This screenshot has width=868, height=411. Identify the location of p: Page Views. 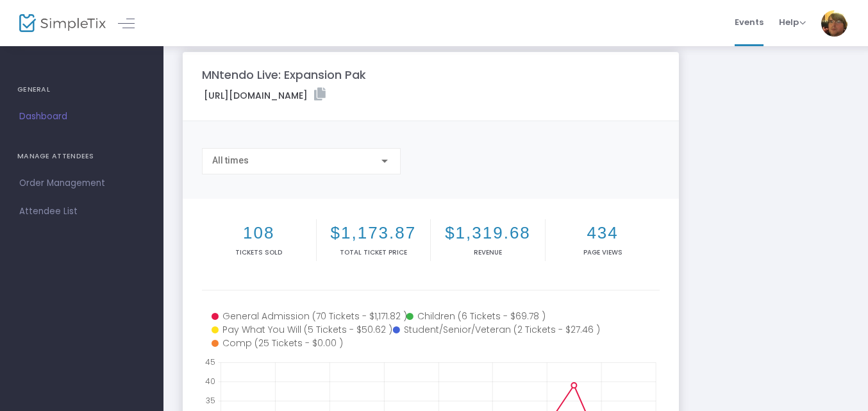
(603, 252).